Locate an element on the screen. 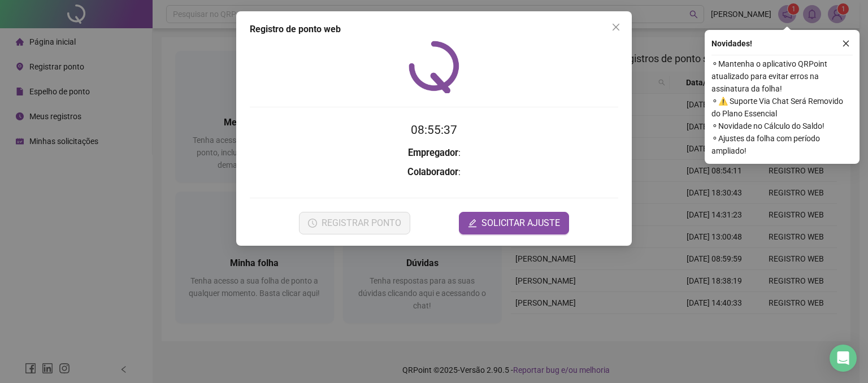  span: ⚬ Mantenha o aplicativo QRPoint atualizado para evitar erros na assinatura da folha! is located at coordinates (783, 76).